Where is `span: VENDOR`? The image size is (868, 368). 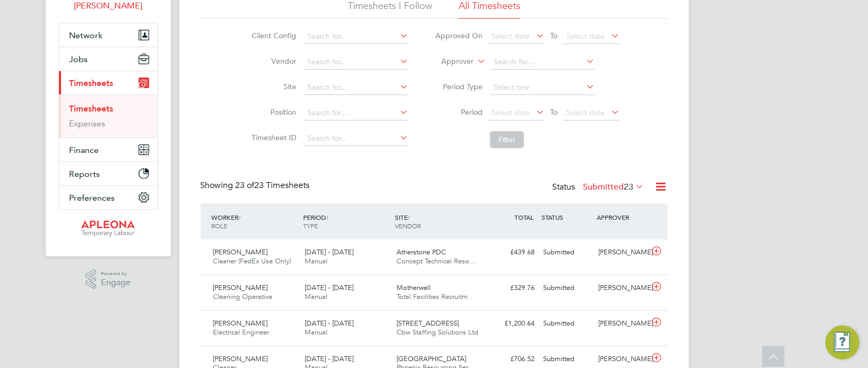
span: VENDOR is located at coordinates (408, 226).